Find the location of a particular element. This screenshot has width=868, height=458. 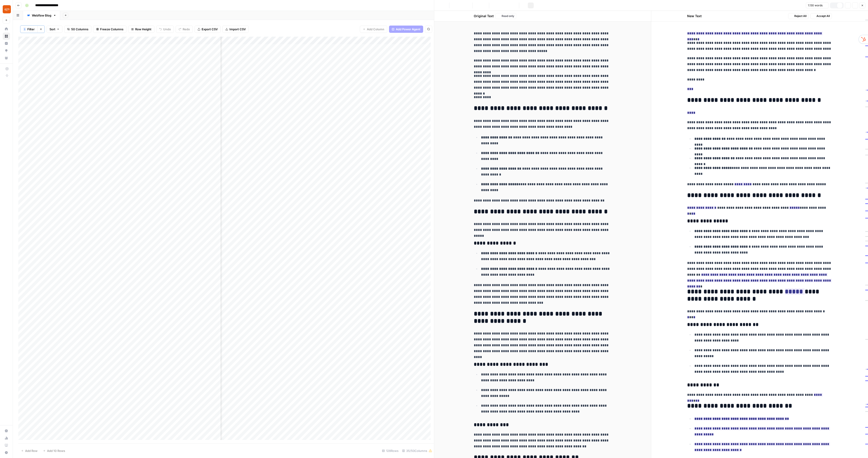

div: Webflow Blog is located at coordinates (41, 16).